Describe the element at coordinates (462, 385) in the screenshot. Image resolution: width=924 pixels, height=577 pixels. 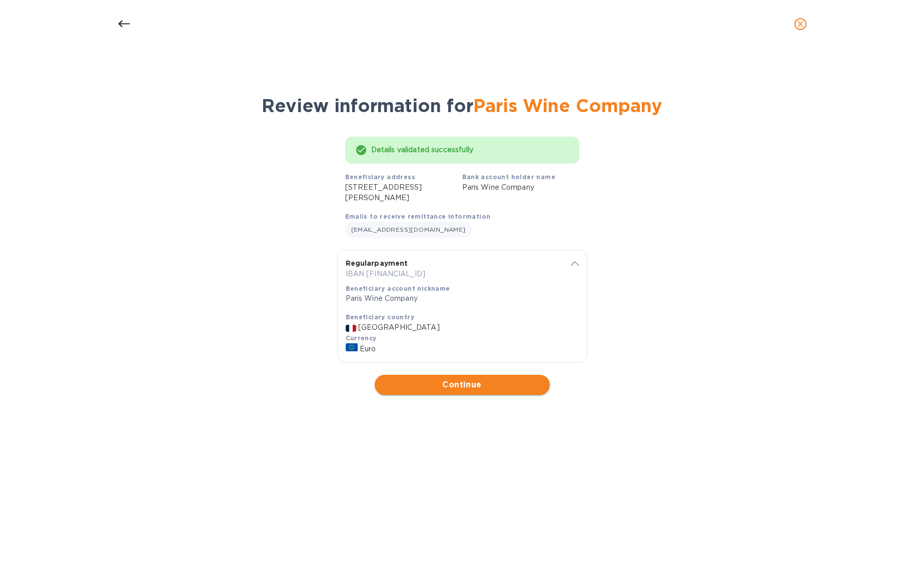
I see `button: Continue` at that location.